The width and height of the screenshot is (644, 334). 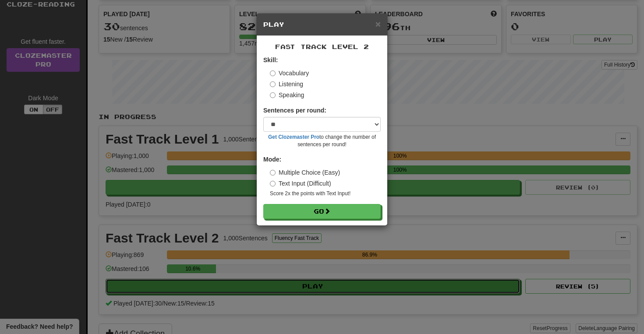 I want to click on input: Text Input (Difficult), so click(x=273, y=184).